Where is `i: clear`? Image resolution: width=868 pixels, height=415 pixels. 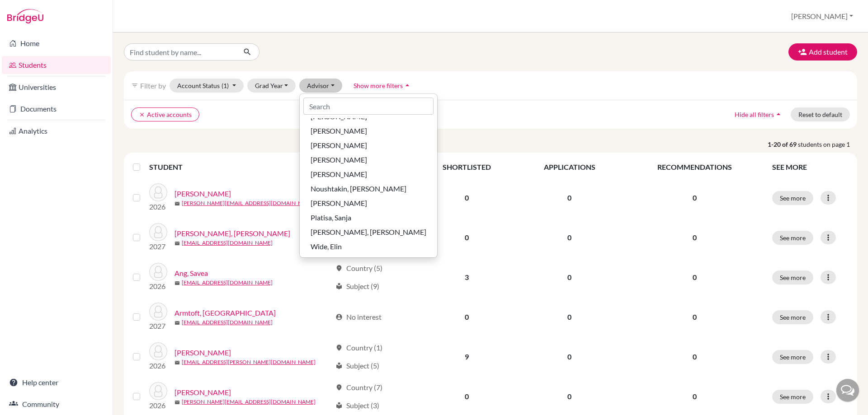
i: clear is located at coordinates (142, 115).